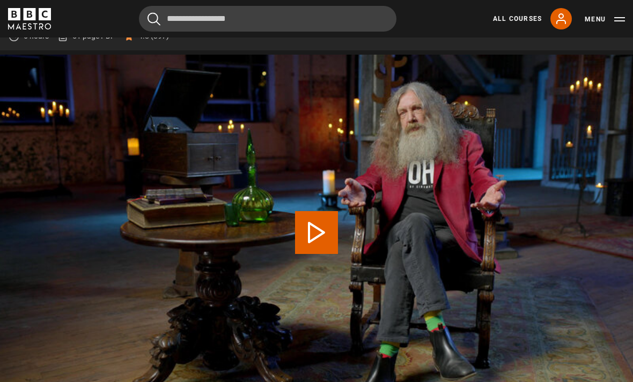 This screenshot has width=633, height=382. What do you see at coordinates (154, 19) in the screenshot?
I see `button: Submit the search query` at bounding box center [154, 19].